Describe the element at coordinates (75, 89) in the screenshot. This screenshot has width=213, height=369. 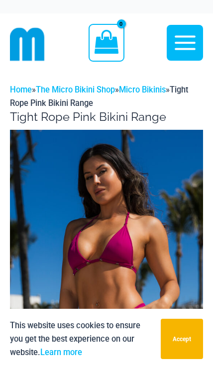
I see `a: The Micro Bikini Shop` at that location.